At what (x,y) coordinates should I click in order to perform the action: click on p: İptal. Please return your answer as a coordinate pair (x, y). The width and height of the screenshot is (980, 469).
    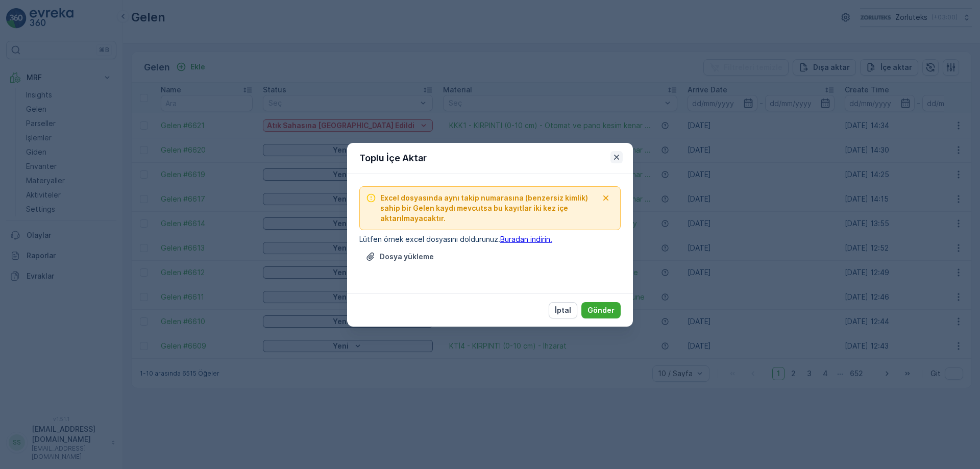
    Looking at the image, I should click on (563, 311).